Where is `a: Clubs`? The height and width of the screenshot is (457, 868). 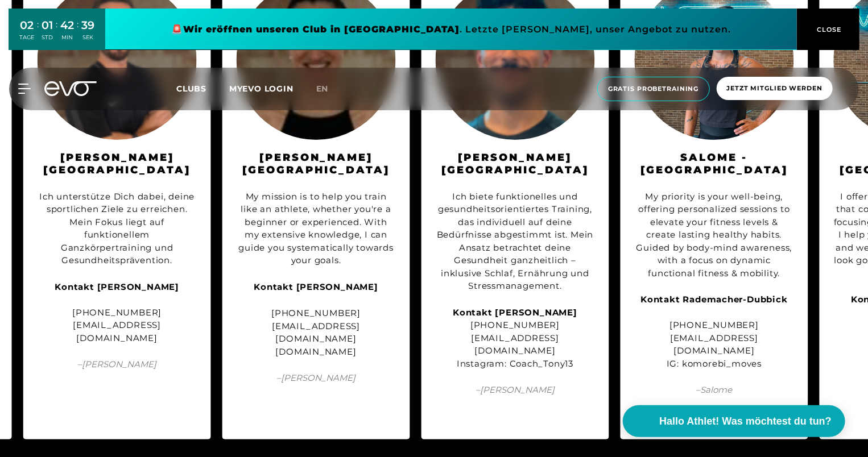 a: Clubs is located at coordinates (203, 88).